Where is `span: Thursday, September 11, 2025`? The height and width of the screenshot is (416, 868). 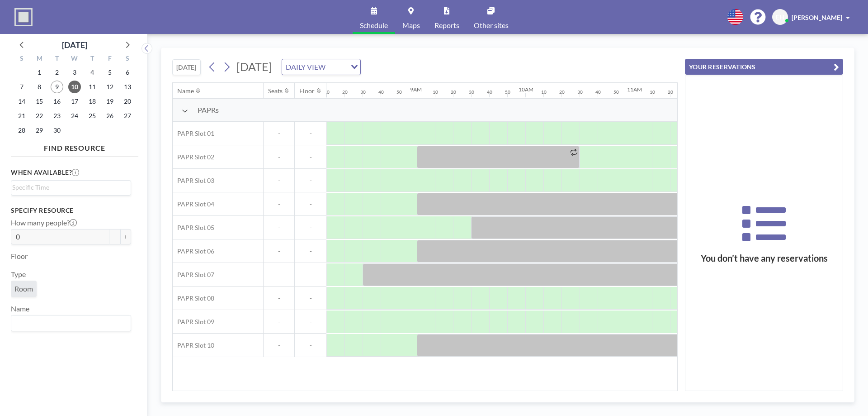
span: Thursday, September 11, 2025 is located at coordinates (92, 87).